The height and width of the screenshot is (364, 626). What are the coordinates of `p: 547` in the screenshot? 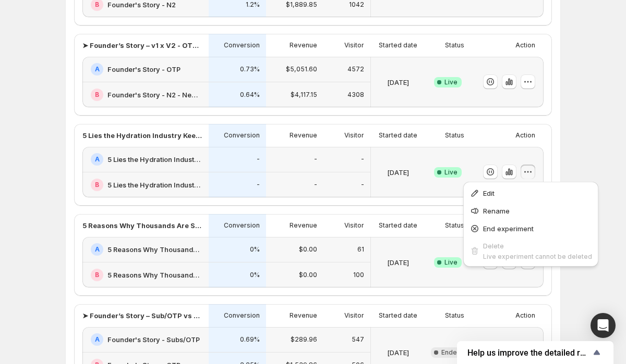 It's located at (357, 339).